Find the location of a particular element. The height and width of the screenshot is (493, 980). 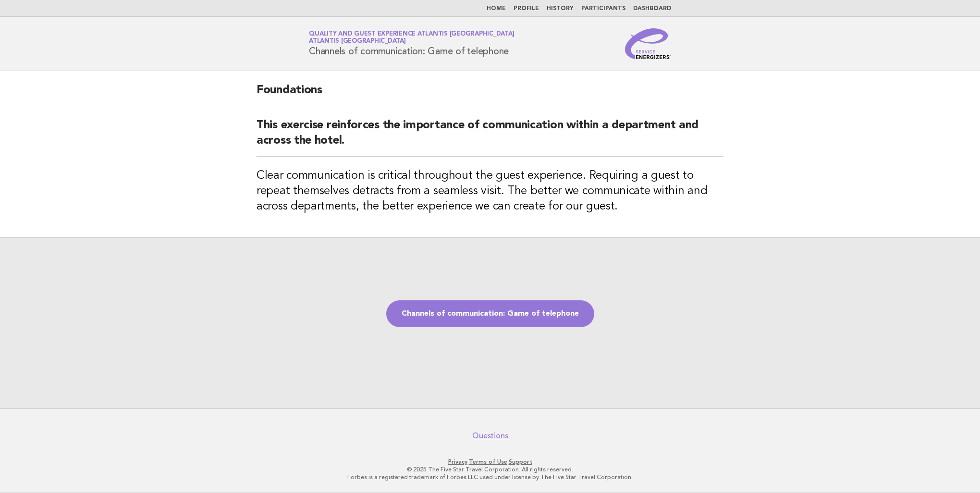

a: Channels of communication: Game of telephone is located at coordinates (490, 314).